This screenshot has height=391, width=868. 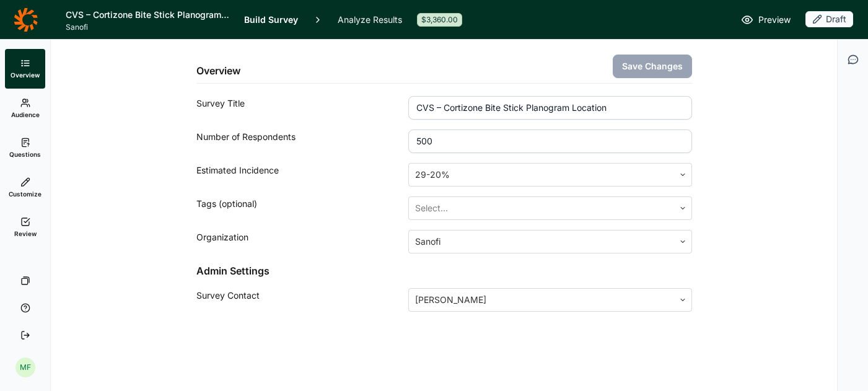 What do you see at coordinates (550, 142) in the screenshot?
I see `input: 1000` at bounding box center [550, 142].